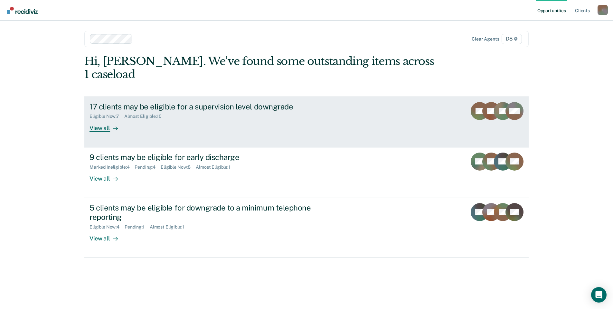  Describe the element at coordinates (178, 167) in the screenshot. I see `div: Eligible Now : 8` at that location.